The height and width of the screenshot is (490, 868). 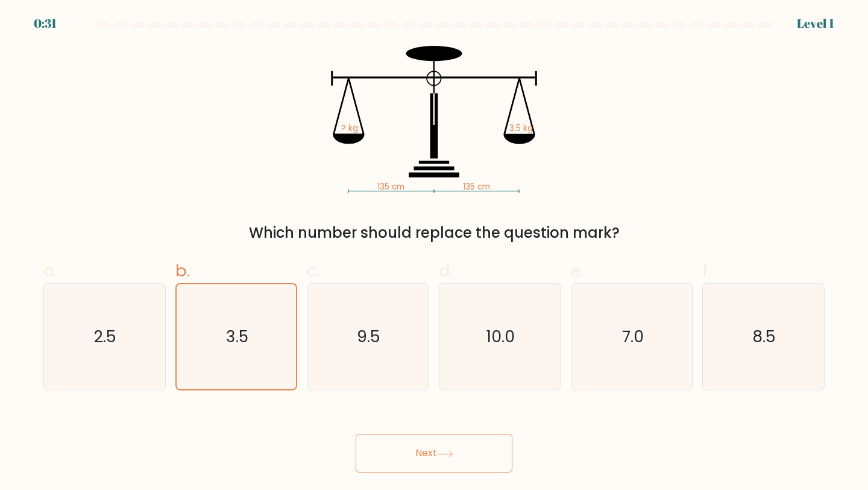 I want to click on text: 7.0, so click(x=633, y=336).